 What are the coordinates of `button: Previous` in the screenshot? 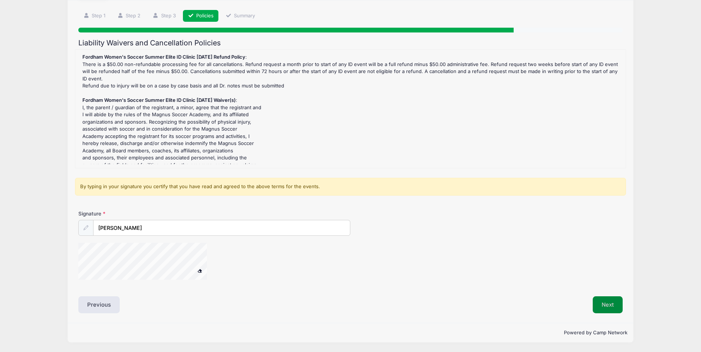 It's located at (99, 305).